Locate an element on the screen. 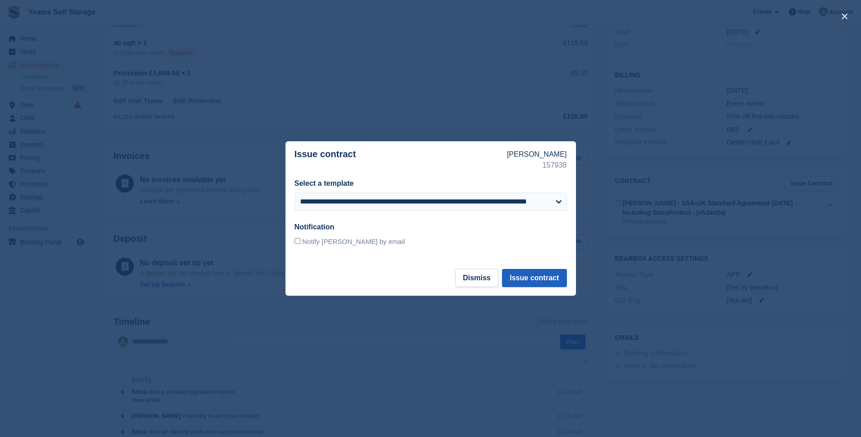  button: Issue contract is located at coordinates (534, 278).